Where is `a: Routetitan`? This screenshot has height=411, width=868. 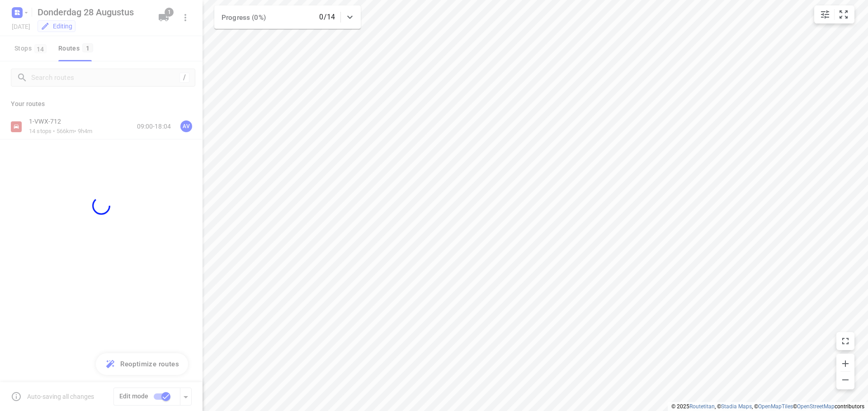
a: Routetitan is located at coordinates (702, 407).